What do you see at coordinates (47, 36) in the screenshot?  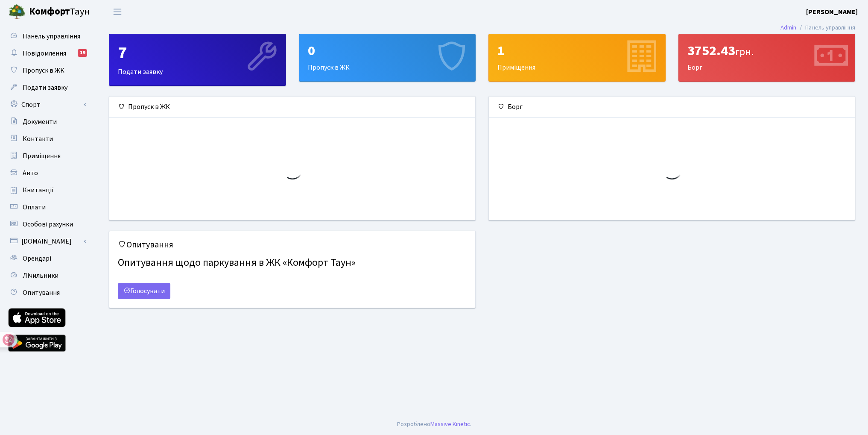 I see `a: Панель управління` at bounding box center [47, 36].